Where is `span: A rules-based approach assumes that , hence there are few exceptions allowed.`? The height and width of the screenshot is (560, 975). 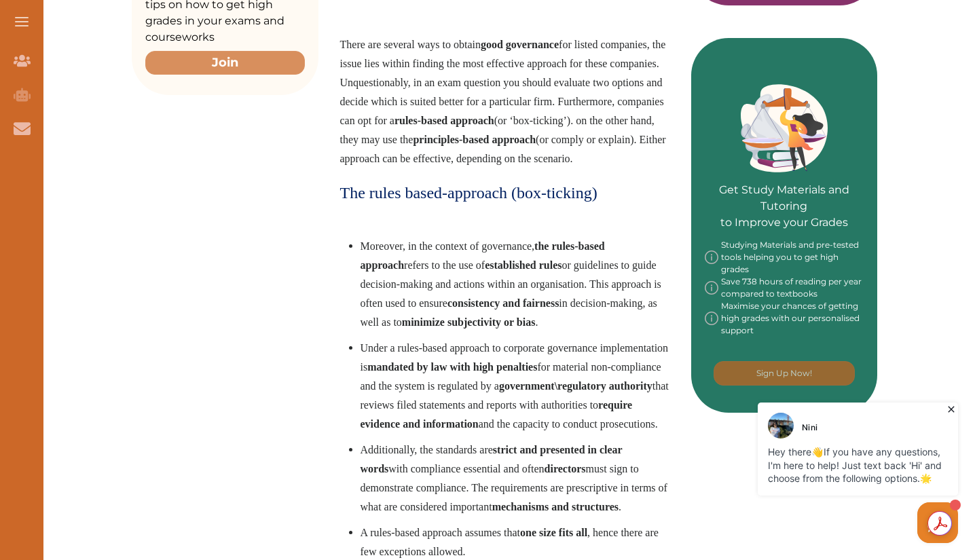 span: A rules-based approach assumes that , hence there are few exceptions allowed. is located at coordinates (509, 542).